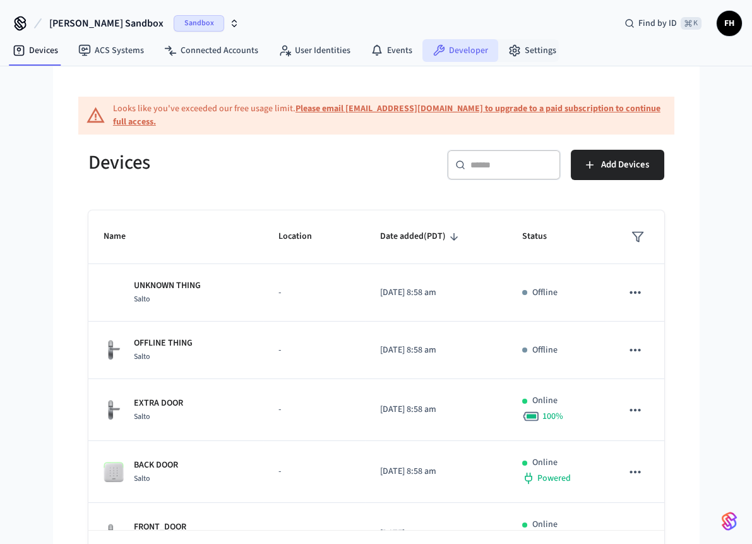  Describe the element at coordinates (393, 116) in the screenshot. I see `div: Looks like you've exceeded our free usage limit.` at that location.